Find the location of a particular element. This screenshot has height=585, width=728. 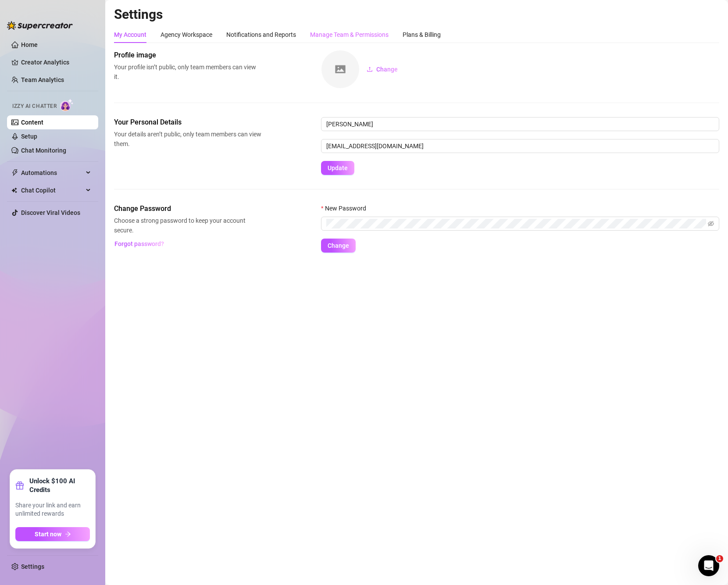

span: Chat Copilot is located at coordinates (52, 190).